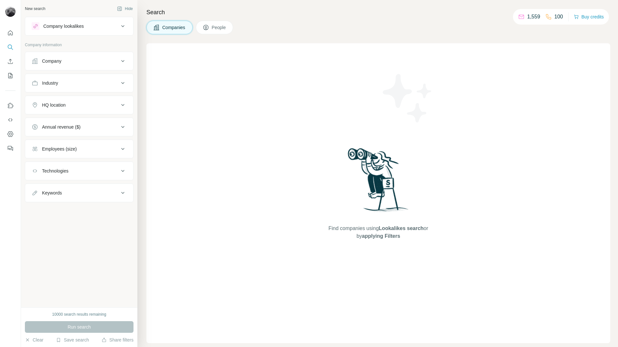 This screenshot has width=618, height=347. Describe the element at coordinates (35, 9) in the screenshot. I see `div: New search` at that location.